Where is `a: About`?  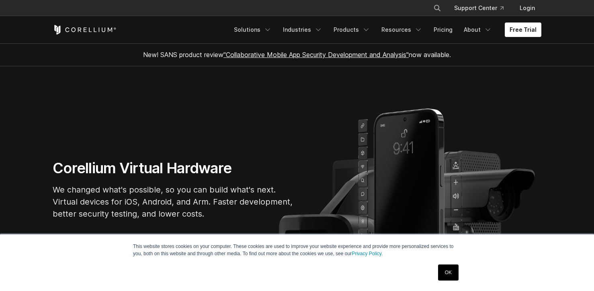 a: About is located at coordinates (477, 30).